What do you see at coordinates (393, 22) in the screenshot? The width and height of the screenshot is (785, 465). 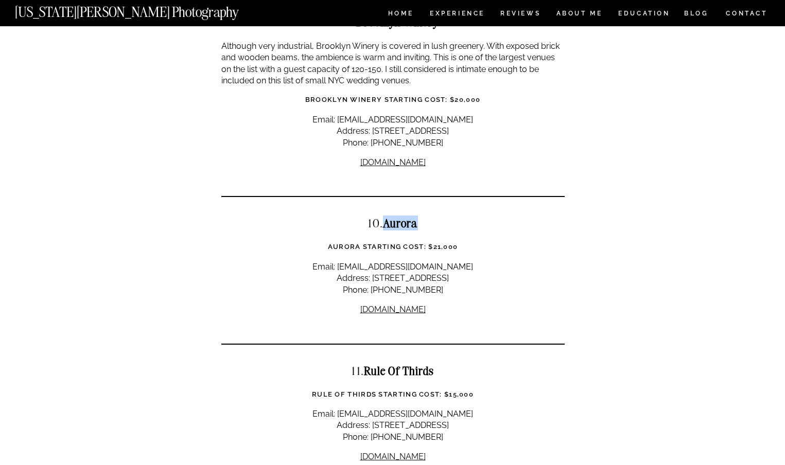 I see `h2: 9.` at bounding box center [393, 22].